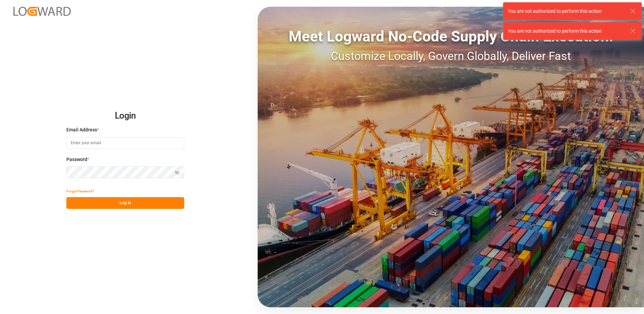 Image resolution: width=644 pixels, height=314 pixels. Describe the element at coordinates (451, 56) in the screenshot. I see `div: Customize Locally, Govern Globally, Deliver Fast` at that location.